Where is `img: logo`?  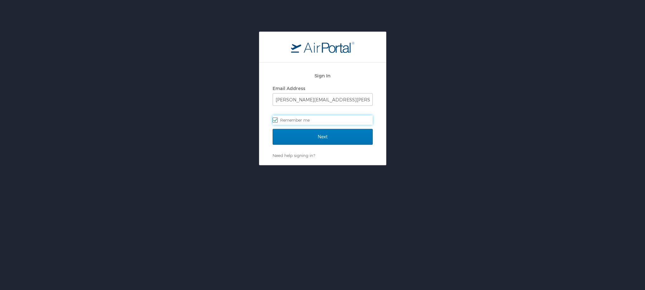 img: logo is located at coordinates (322, 47).